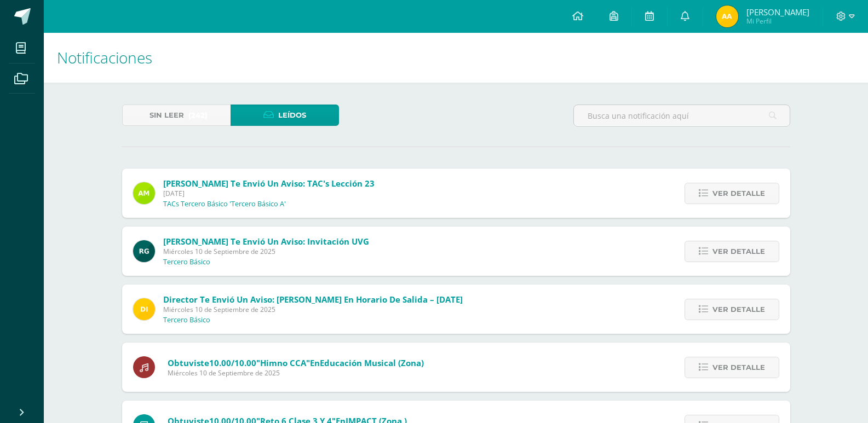  What do you see at coordinates (144, 193) in the screenshot?
I see `img: fb2ca82e8de93e60a5b7f1e46d7c79f5.png` at bounding box center [144, 193].